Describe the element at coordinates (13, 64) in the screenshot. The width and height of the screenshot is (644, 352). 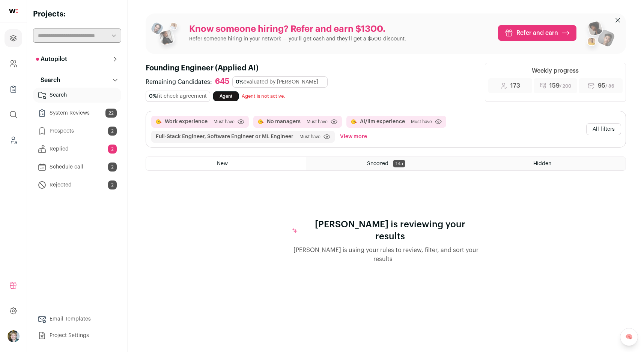
I see `a: Company and ATS Settings` at that location.